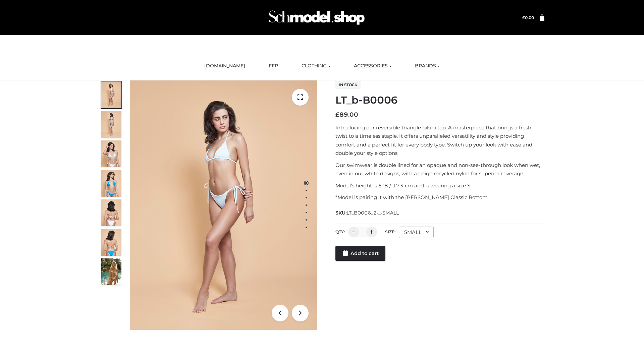 This screenshot has width=644, height=362. What do you see at coordinates (528, 17) in the screenshot?
I see `a: £0.00` at bounding box center [528, 17].